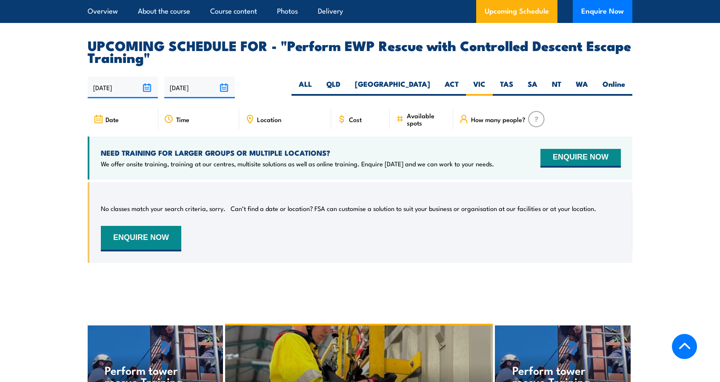 The image size is (720, 382). Describe the element at coordinates (581, 87) in the screenshot. I see `label: WA` at that location.